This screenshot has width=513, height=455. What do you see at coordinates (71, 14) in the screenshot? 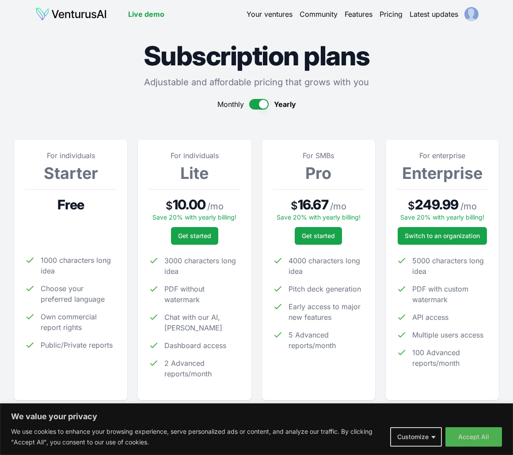
I see `img: logo` at bounding box center [71, 14].